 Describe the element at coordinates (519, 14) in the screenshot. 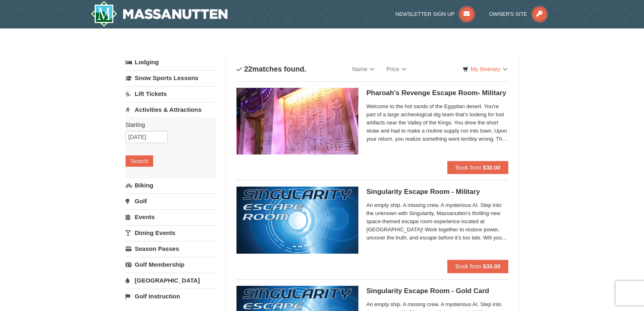

I see `a: Owner's Site` at that location.